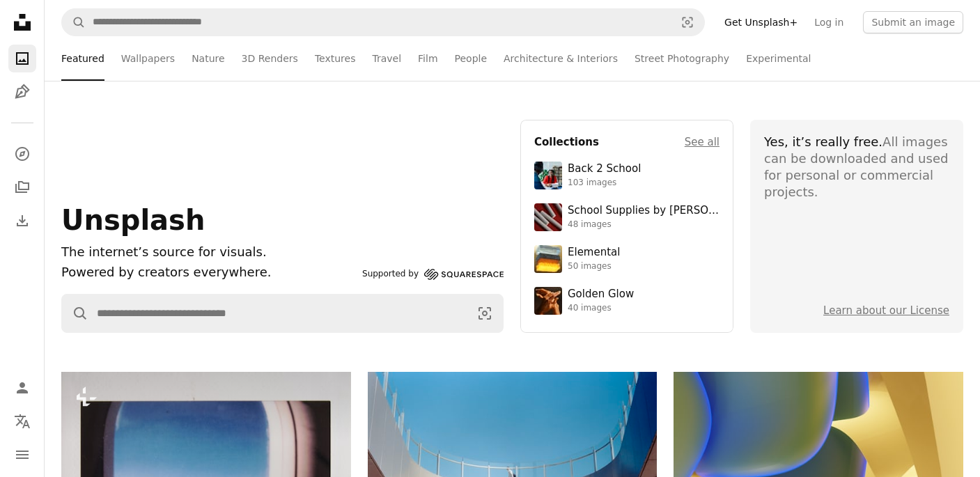  What do you see at coordinates (601, 294) in the screenshot?
I see `div: Golden Glow` at bounding box center [601, 294].